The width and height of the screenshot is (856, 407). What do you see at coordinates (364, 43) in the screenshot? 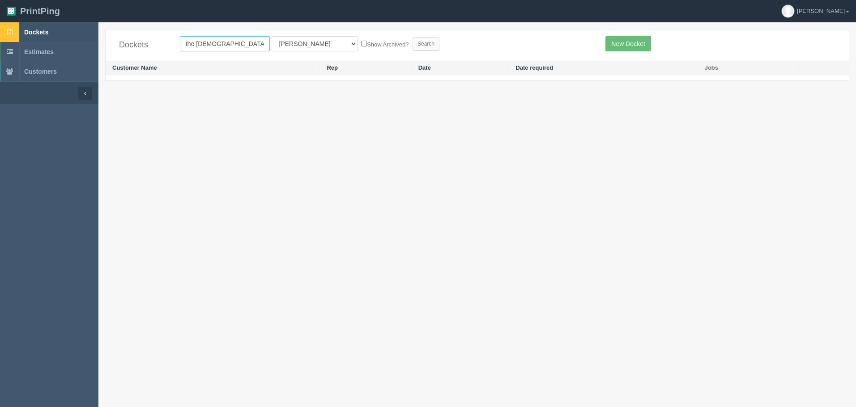
I see `input: Show Archived?` at bounding box center [364, 43].